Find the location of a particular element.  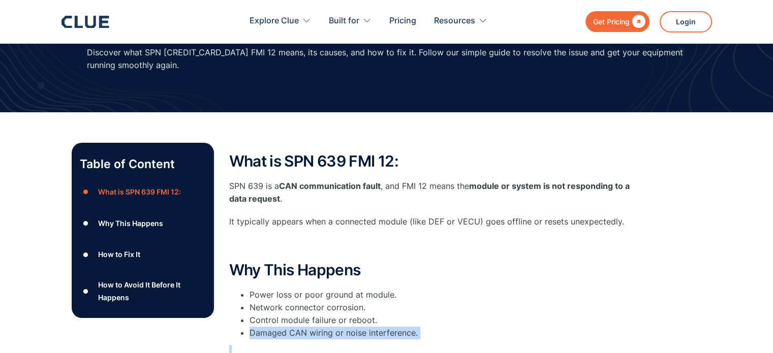

li: Control module failure or reboot. is located at coordinates (443, 320).